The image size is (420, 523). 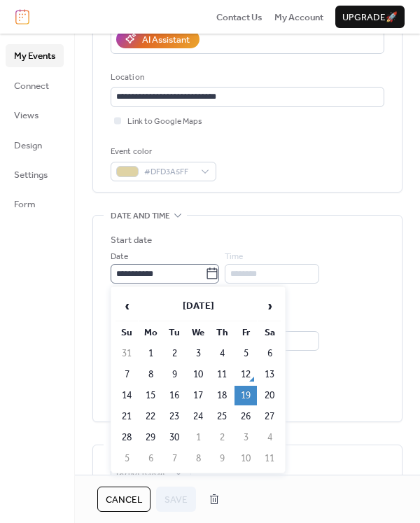 What do you see at coordinates (245, 417) in the screenshot?
I see `td: 26` at bounding box center [245, 417].